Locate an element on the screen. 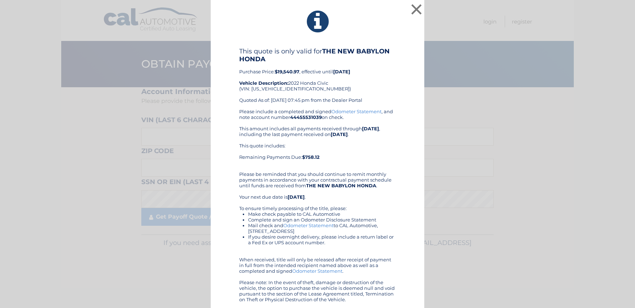 The width and height of the screenshot is (635, 308). h4: This quote is only valid for is located at coordinates (318, 55).